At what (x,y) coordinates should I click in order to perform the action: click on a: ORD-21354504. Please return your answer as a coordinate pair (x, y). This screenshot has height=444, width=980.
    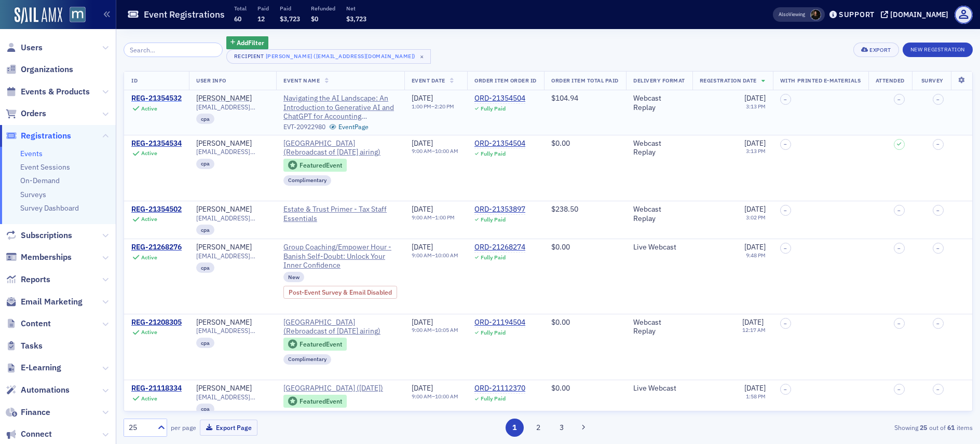
    Looking at the image, I should click on (500, 98).